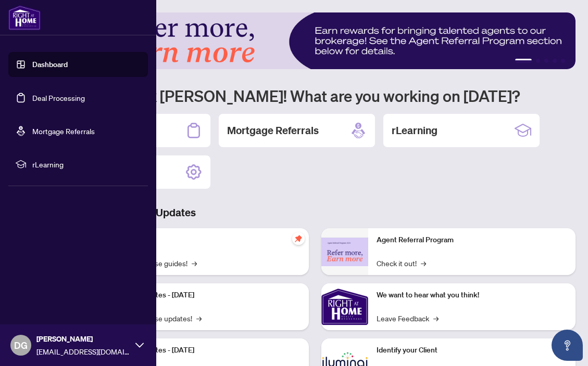 The image size is (588, 366). What do you see at coordinates (401, 263) in the screenshot?
I see `a: Check it out!→` at bounding box center [401, 263].